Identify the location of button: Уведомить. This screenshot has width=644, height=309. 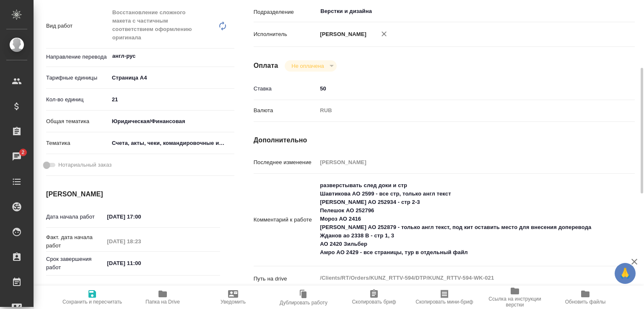
(233, 297).